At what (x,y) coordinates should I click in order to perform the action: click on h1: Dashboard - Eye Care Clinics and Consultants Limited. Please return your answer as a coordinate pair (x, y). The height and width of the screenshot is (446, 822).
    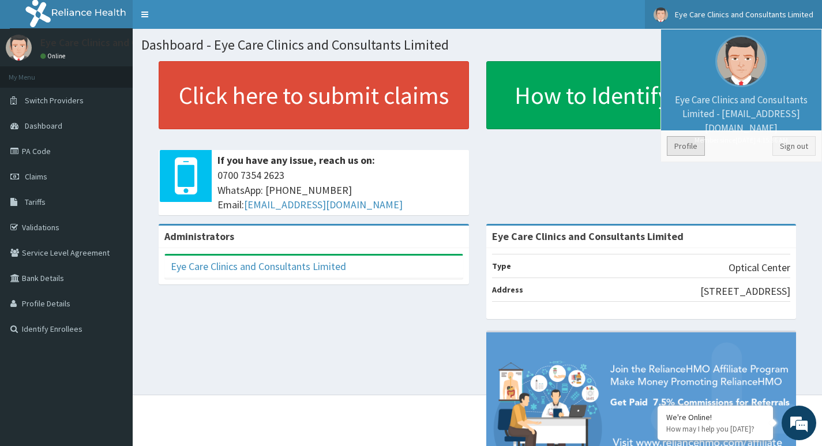
    Looking at the image, I should click on (477, 45).